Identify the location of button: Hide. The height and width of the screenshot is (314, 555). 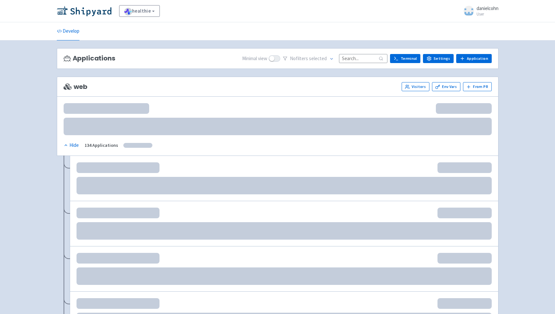
(71, 145).